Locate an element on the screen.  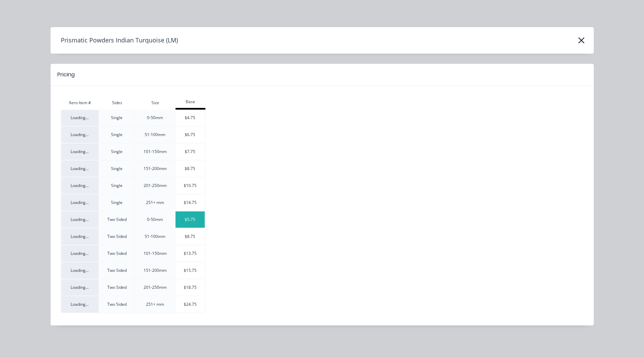
div: Pricing is located at coordinates (66, 74).